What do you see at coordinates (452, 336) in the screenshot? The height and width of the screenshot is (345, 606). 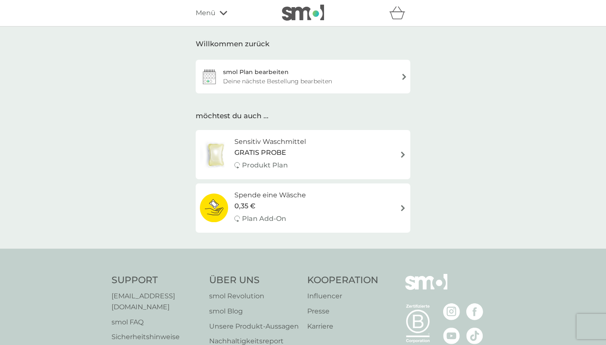 I see `img: besuche die smol YouTube Seite` at bounding box center [452, 336].